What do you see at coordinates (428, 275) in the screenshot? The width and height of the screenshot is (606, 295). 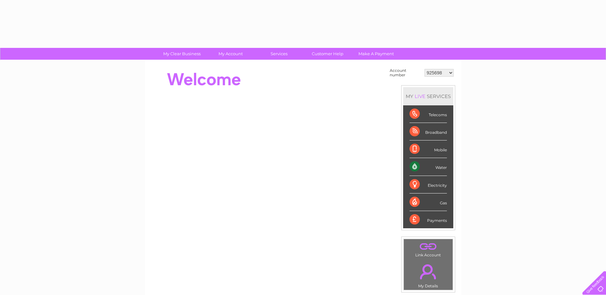 I see `td: My Details` at bounding box center [428, 275].